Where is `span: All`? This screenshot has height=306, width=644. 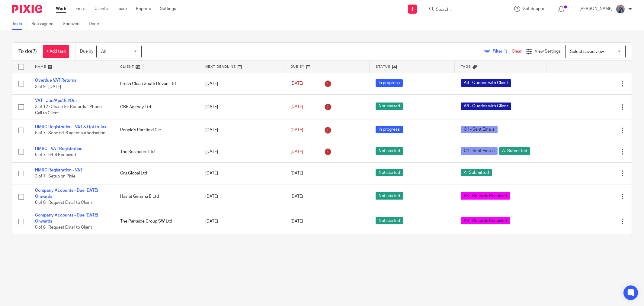
span: All is located at coordinates (103, 52).